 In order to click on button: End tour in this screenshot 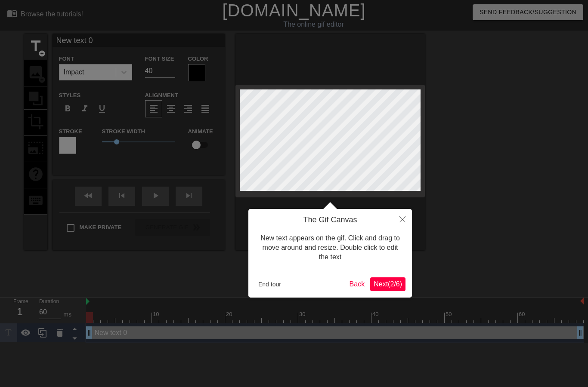, I will do `click(269, 284)`.